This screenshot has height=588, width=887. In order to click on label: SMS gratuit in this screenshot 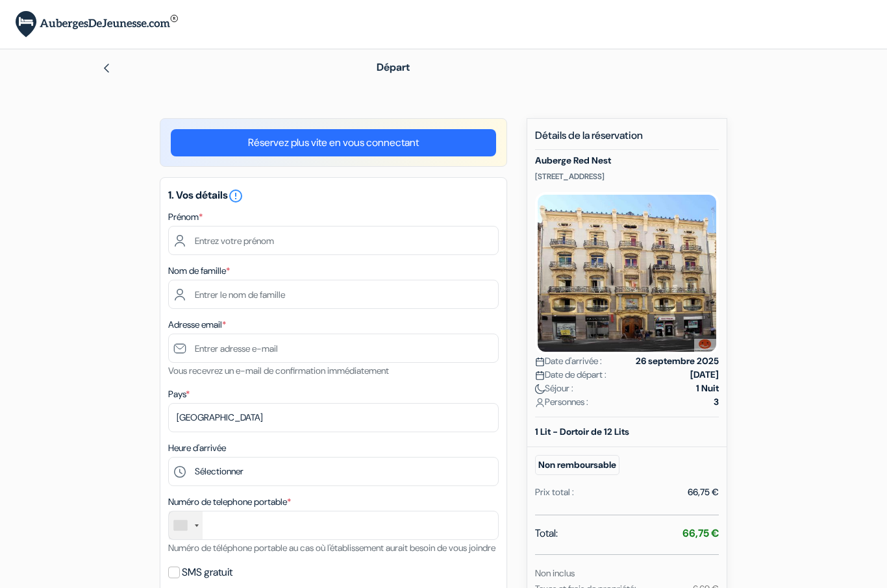, I will do `click(207, 572)`.